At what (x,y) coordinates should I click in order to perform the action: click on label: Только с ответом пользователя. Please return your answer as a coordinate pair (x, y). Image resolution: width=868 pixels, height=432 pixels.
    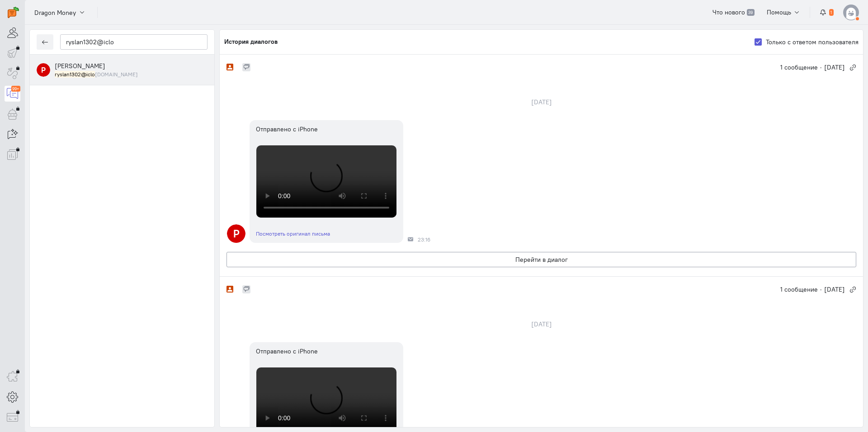
    Looking at the image, I should click on (812, 42).